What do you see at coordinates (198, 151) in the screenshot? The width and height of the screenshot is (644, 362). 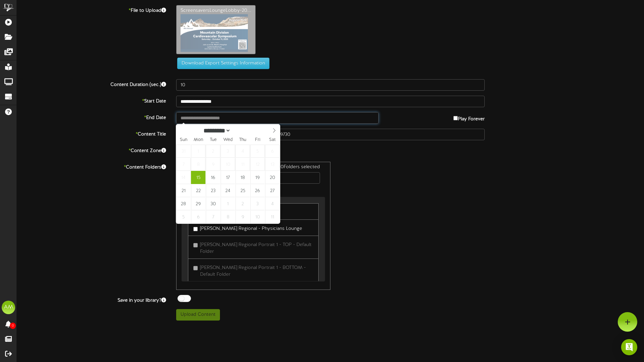 I see `span: September 1, 2025` at bounding box center [198, 151].